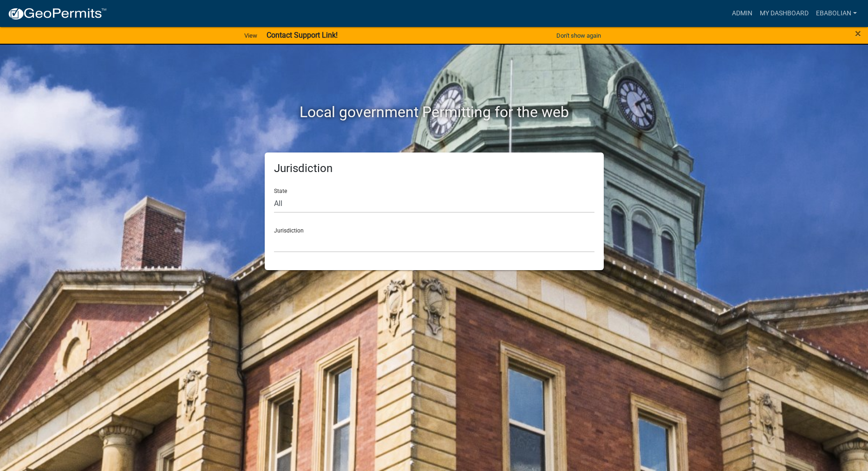 Image resolution: width=868 pixels, height=471 pixels. What do you see at coordinates (858, 34) in the screenshot?
I see `button: Close` at bounding box center [858, 34].